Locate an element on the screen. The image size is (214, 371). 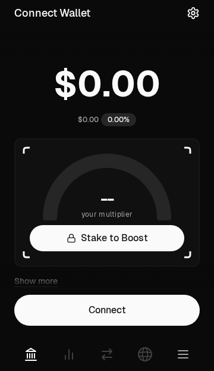
div: $0.00 is located at coordinates (88, 120).